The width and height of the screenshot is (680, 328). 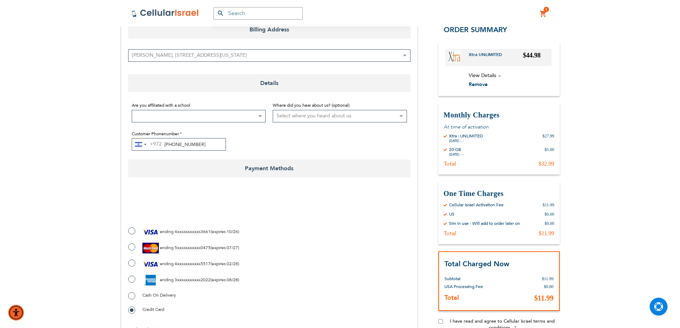 I want to click on span: 02/28, so click(x=232, y=264).